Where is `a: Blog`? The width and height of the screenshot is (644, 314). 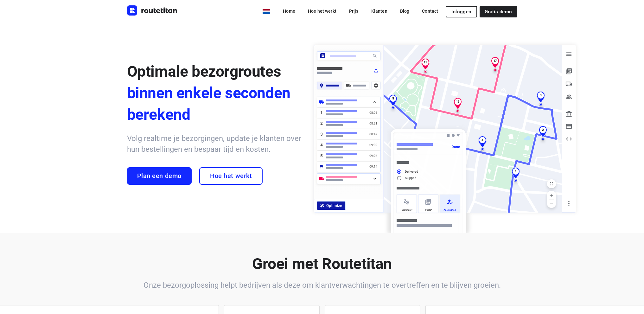
a: Blog is located at coordinates (405, 11).